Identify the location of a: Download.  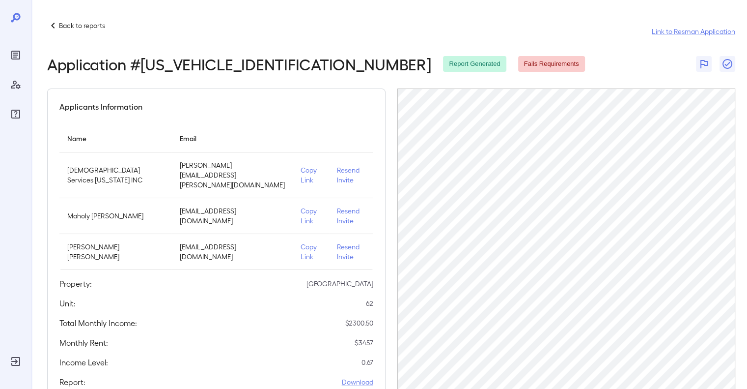
(358, 382).